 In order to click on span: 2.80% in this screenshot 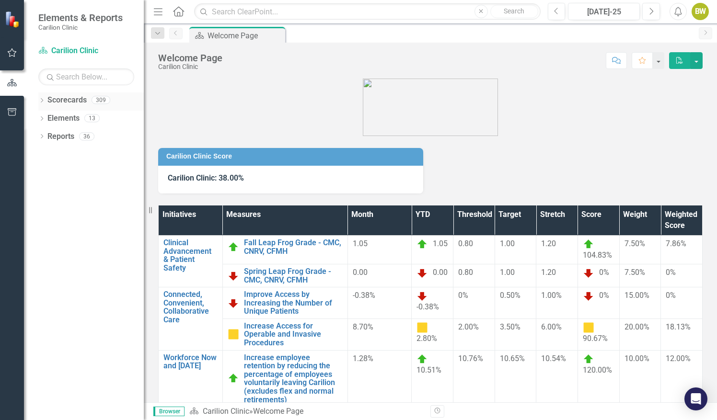, I will do `click(426, 338)`.